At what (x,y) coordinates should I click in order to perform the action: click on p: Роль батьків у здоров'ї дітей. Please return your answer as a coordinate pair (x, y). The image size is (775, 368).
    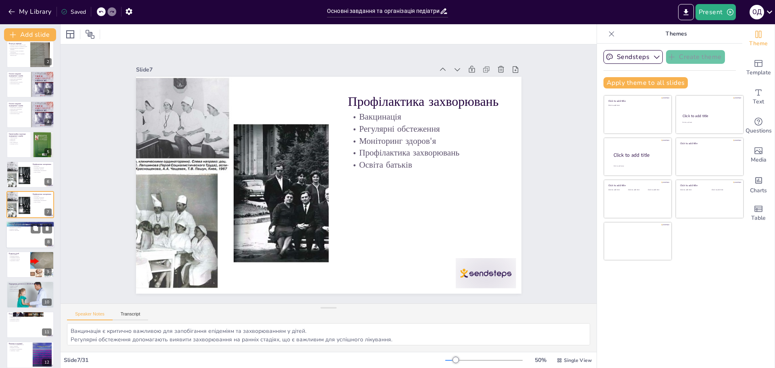
    Looking at the image, I should click on (30, 314).